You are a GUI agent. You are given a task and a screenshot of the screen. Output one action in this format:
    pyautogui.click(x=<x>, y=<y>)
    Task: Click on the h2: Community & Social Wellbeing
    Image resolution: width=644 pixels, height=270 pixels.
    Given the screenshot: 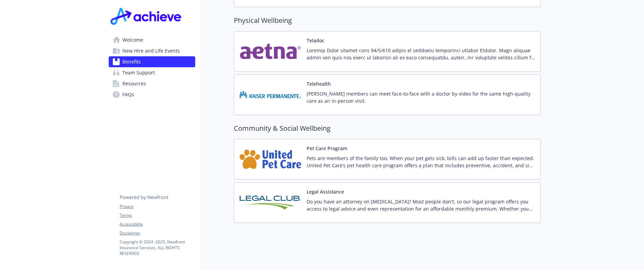 What is the action you would take?
    pyautogui.click(x=387, y=128)
    